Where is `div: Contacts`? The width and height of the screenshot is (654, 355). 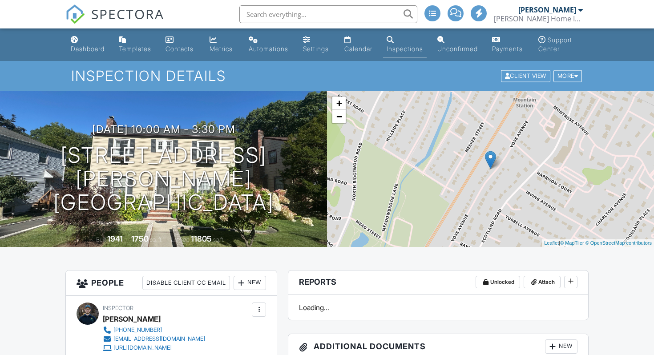 div: Contacts is located at coordinates (179, 49).